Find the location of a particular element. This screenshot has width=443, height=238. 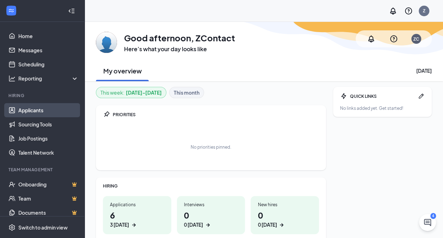

svg: WorkstreamLogo is located at coordinates (11, 11).